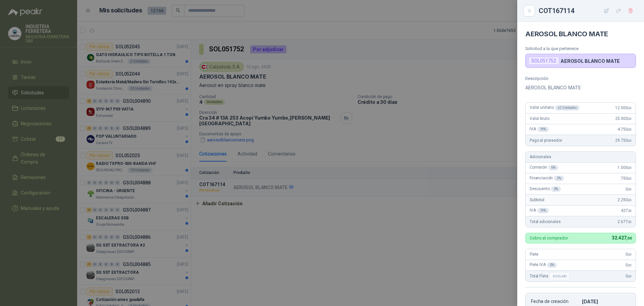 The image size is (644, 306). I want to click on span: 2.250, so click(625, 199).